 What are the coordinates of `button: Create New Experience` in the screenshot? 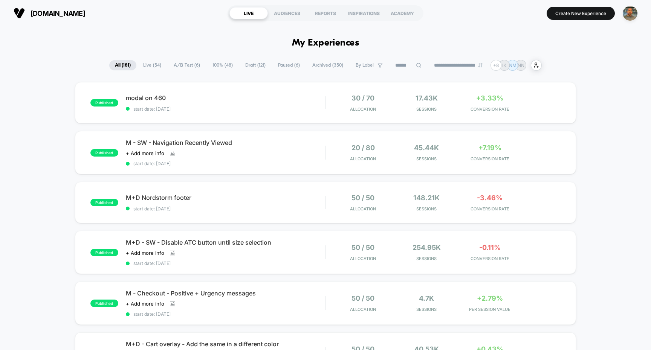 It's located at (580, 13).